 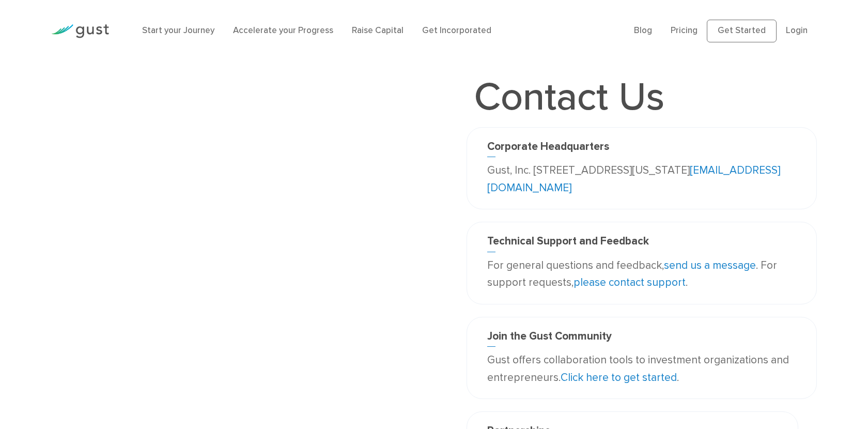 I want to click on a: Accelerate your Progress, so click(x=283, y=30).